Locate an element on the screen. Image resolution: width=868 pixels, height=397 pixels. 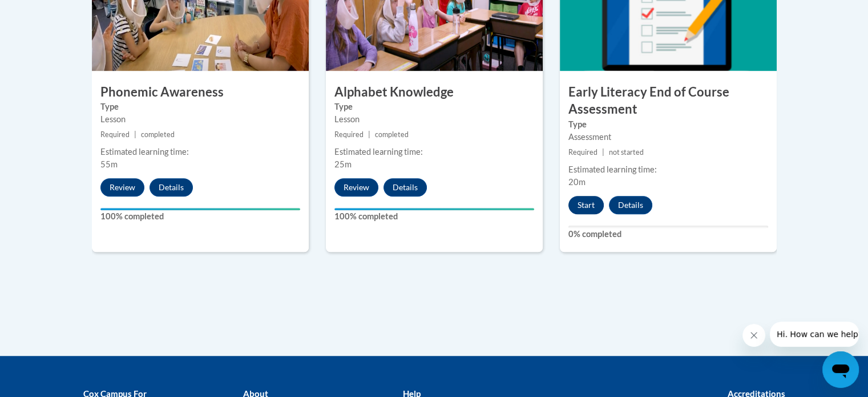
div: Assessment is located at coordinates (668, 137).